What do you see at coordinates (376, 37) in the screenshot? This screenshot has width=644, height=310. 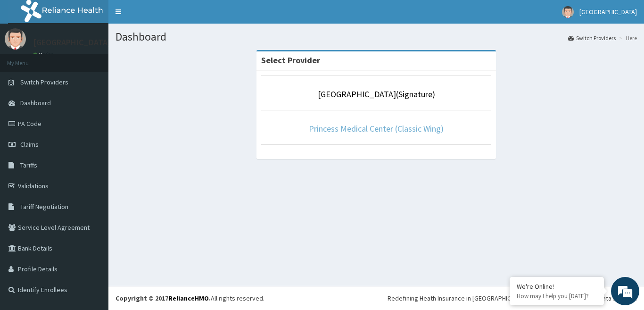 I see `h1: Dashboard` at bounding box center [376, 37].